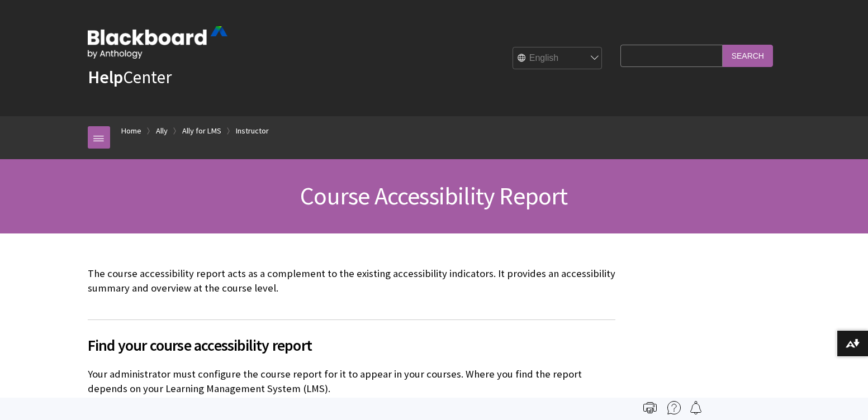 This screenshot has width=868, height=420. I want to click on p: The course accessibility report acts as a complement to the existing accessibility indicators. It..., so click(352, 281).